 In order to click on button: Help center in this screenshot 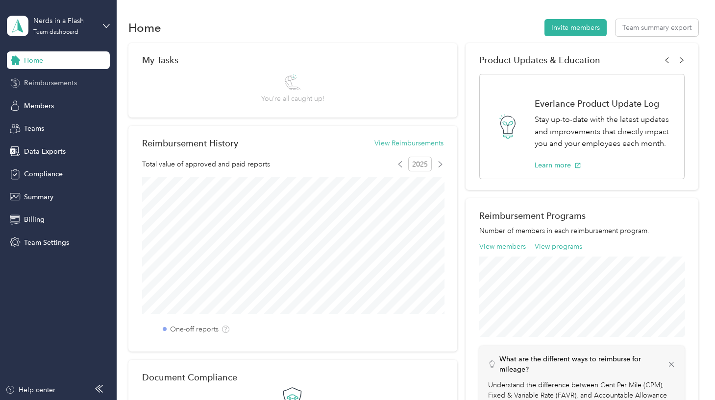, I will do `click(30, 390)`.